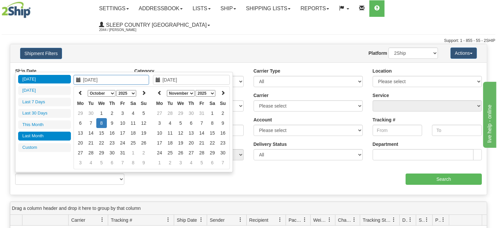 This screenshot has width=497, height=228. I want to click on a: Tracking # filter column settings, so click(168, 220).